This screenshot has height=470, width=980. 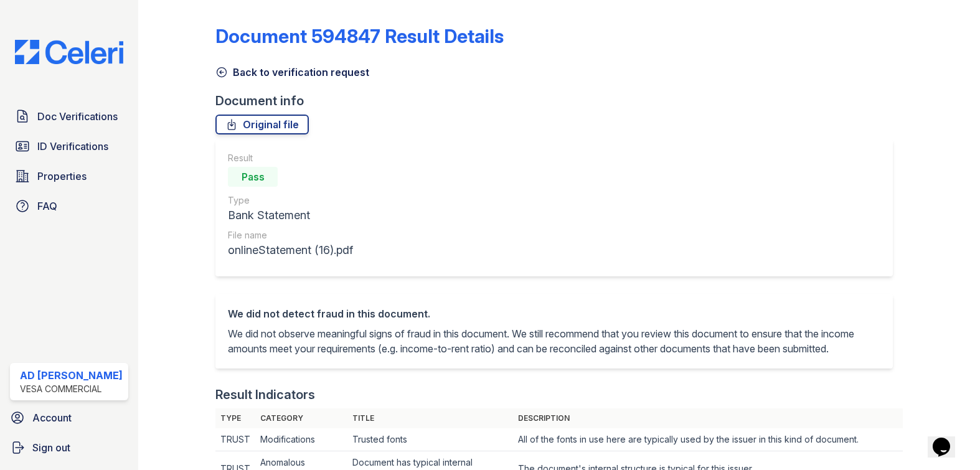 What do you see at coordinates (430, 439) in the screenshot?
I see `td: Trusted fonts` at bounding box center [430, 439].